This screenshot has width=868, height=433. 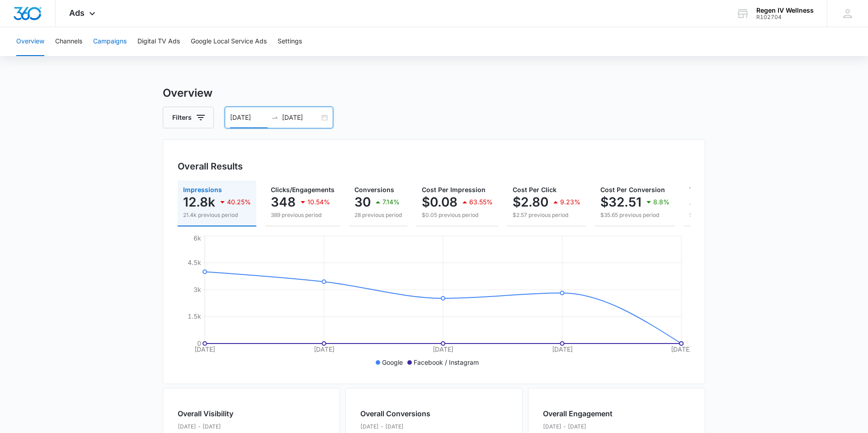 I want to click on h2: Overall Engagement, so click(x=578, y=413).